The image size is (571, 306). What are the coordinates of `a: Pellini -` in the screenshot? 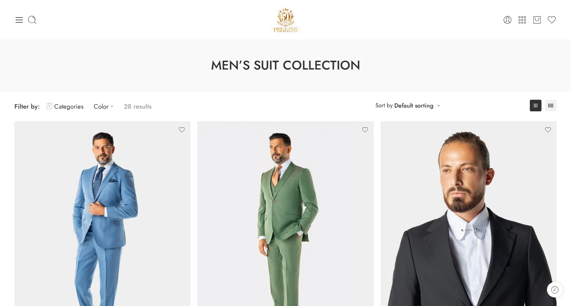 It's located at (285, 20).